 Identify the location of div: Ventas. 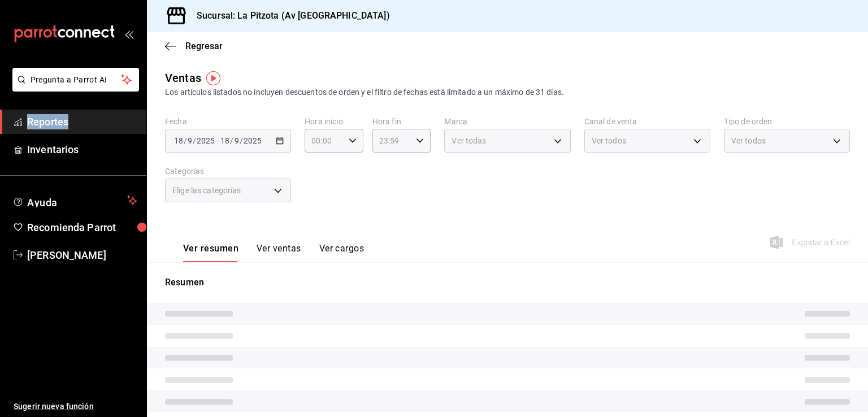
(183, 78).